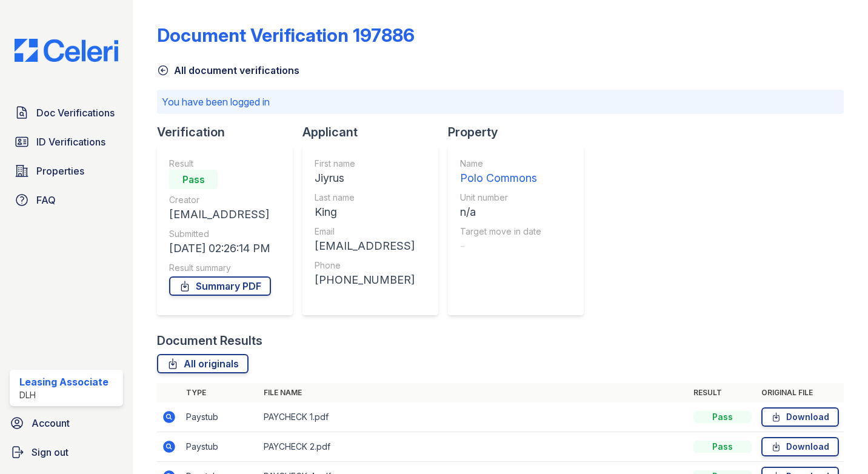 The image size is (868, 474). Describe the element at coordinates (66, 171) in the screenshot. I see `a: Properties` at that location.